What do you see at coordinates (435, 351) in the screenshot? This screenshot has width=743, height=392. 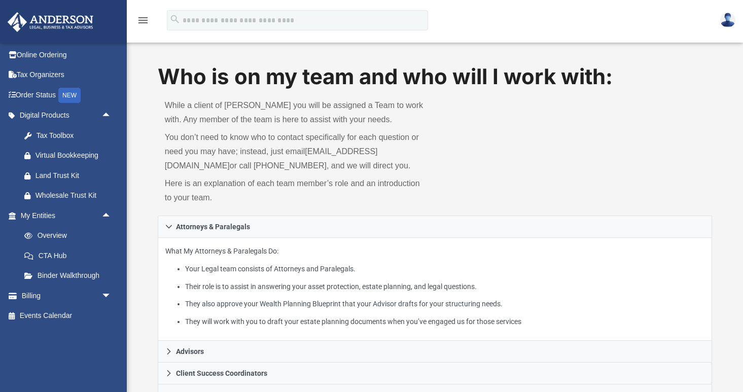 I see `a: Advisors` at bounding box center [435, 351].